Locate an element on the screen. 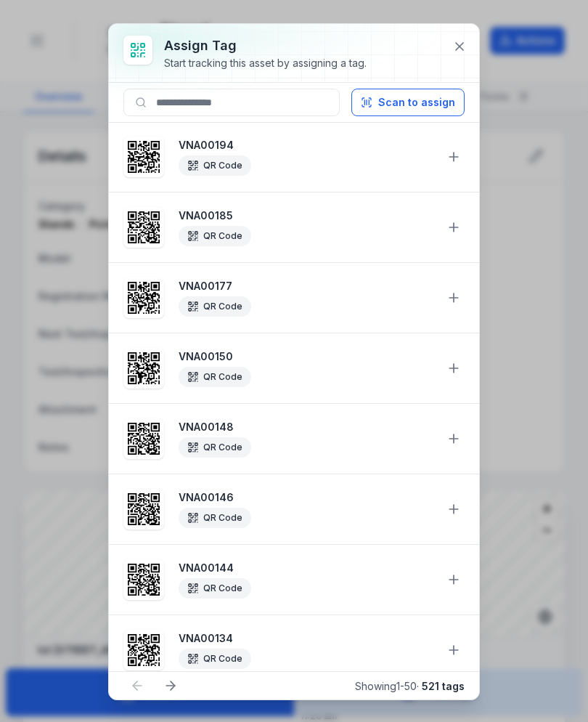 The image size is (588, 722). strong: VNA00150 is located at coordinates (306, 356).